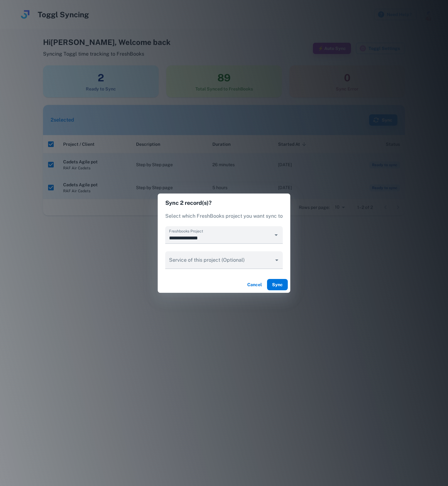  What do you see at coordinates (276, 235) in the screenshot?
I see `button: Open` at bounding box center [276, 235].